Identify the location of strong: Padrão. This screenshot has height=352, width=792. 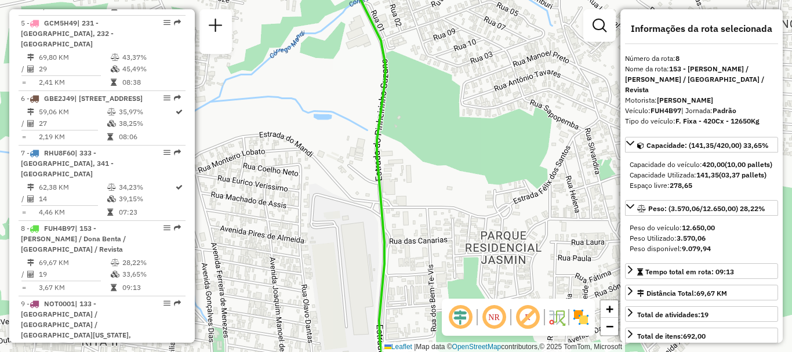
(724, 110).